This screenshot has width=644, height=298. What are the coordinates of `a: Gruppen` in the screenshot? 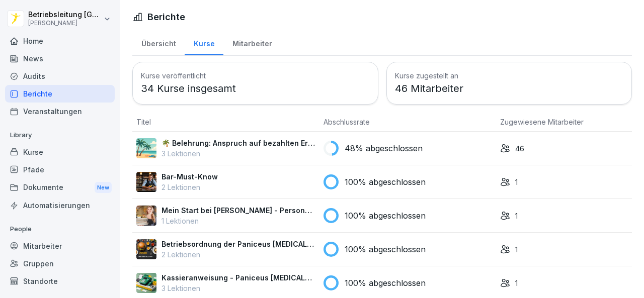 It's located at (59, 264).